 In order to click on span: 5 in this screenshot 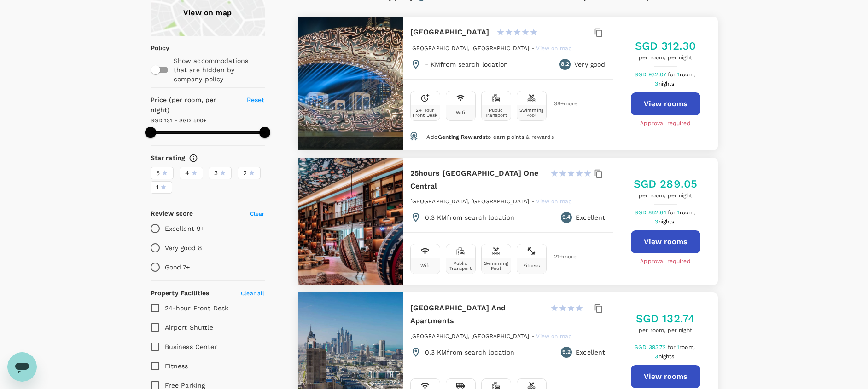, I will do `click(158, 173)`.